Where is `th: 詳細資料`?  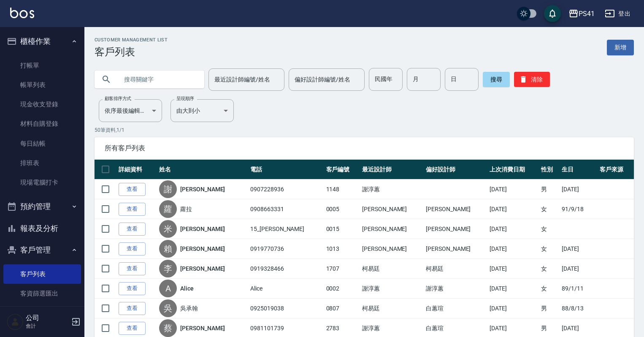 th: 詳細資料 is located at coordinates (137, 169).